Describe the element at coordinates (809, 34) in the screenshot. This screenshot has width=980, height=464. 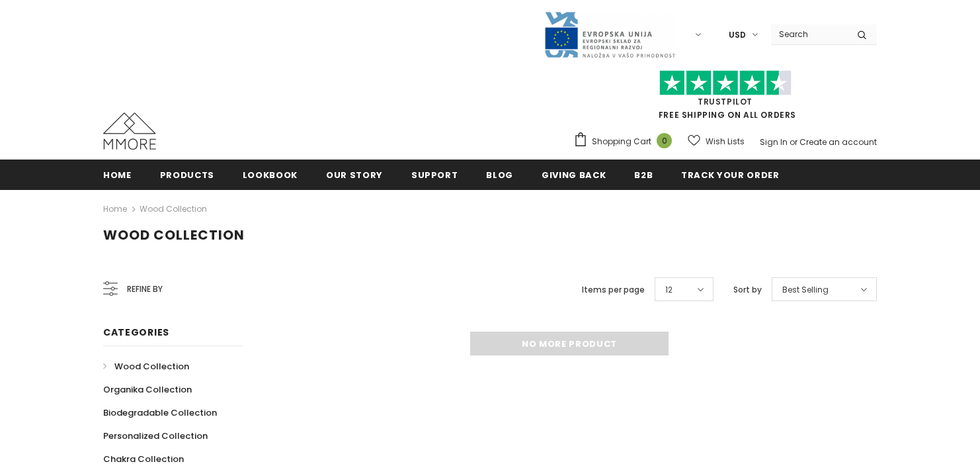
I see `input: Search Site` at that location.